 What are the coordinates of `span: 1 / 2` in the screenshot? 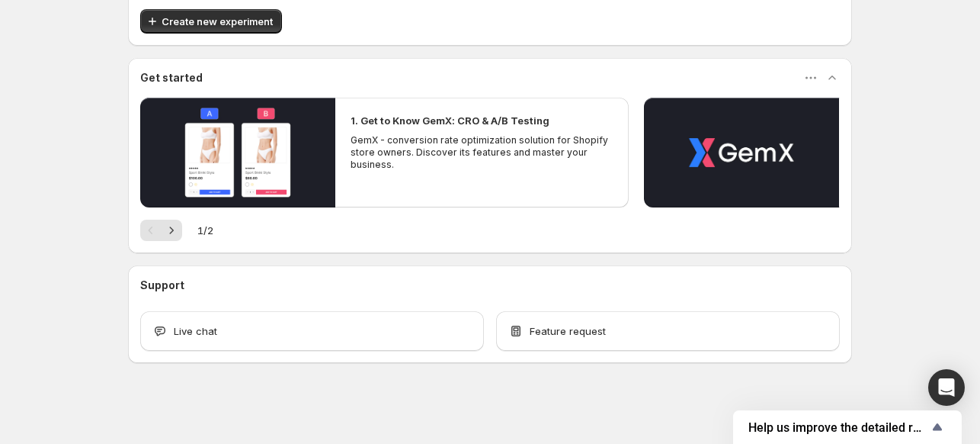 It's located at (205, 230).